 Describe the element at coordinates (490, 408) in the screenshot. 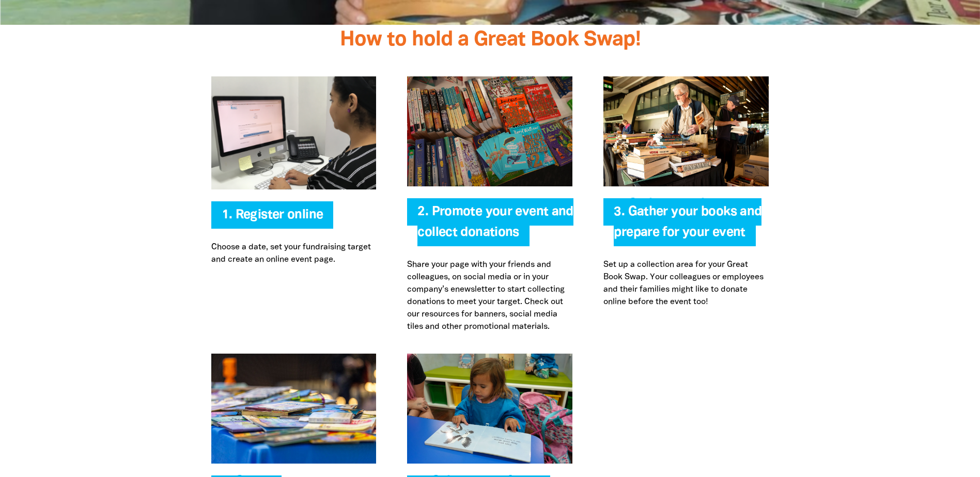

I see `img: Submit your funds` at that location.